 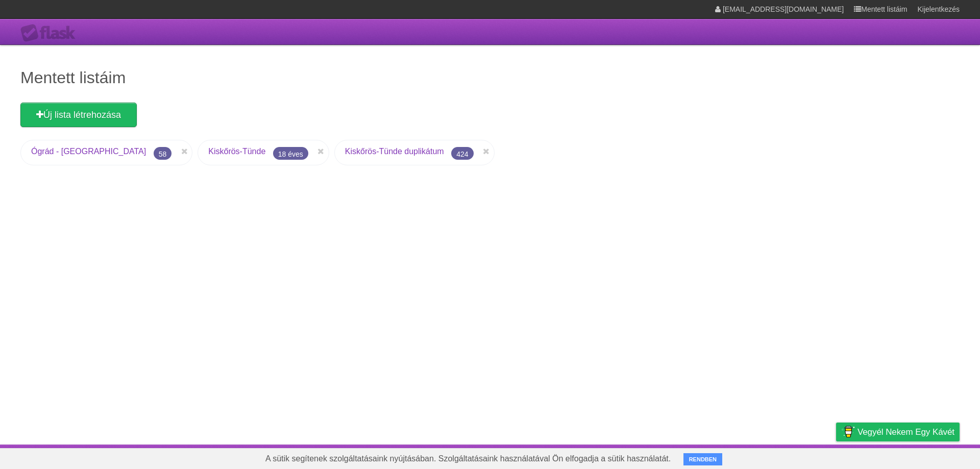 What do you see at coordinates (746, 457) in the screenshot?
I see `a: Fejlesztők` at bounding box center [746, 457].